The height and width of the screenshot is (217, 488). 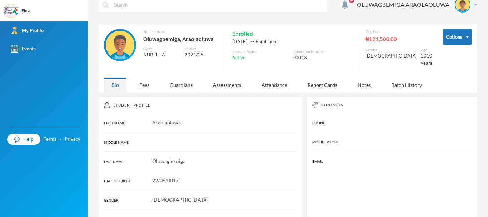 What do you see at coordinates (322, 58) in the screenshot?
I see `div: s0013` at bounding box center [322, 58].